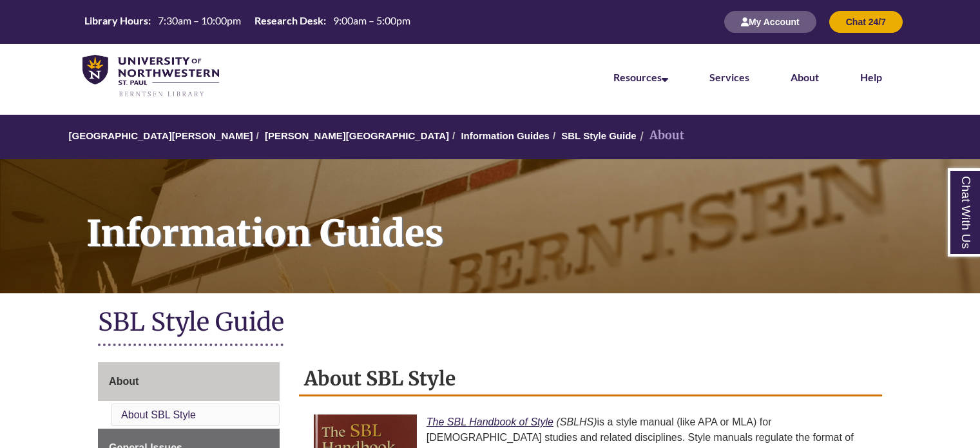 This screenshot has height=448, width=980. What do you see at coordinates (490, 422) in the screenshot?
I see `em: The SBL Handbook of Style` at bounding box center [490, 422].